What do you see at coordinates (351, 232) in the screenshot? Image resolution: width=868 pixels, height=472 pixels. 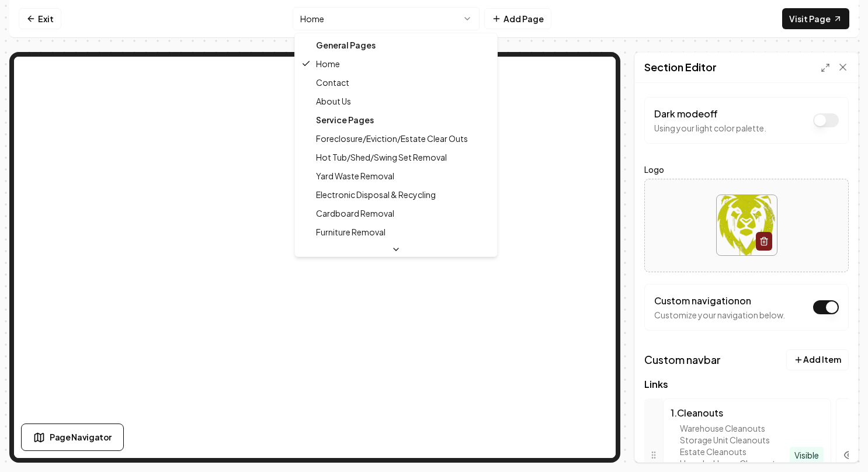 I see `span: Furniture Removal` at bounding box center [351, 232].